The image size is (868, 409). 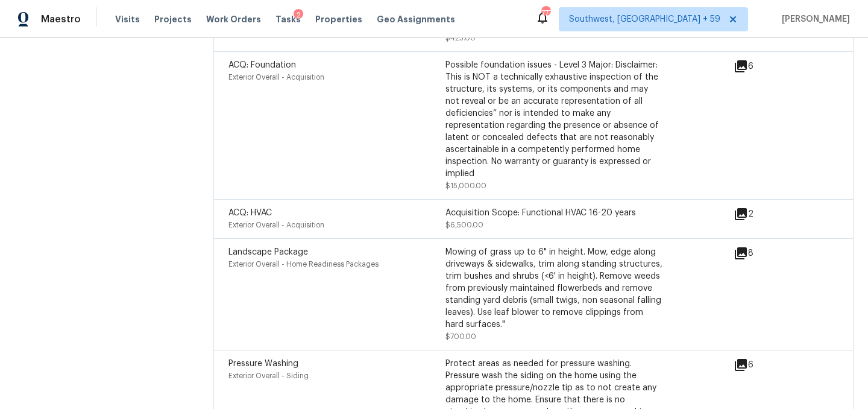 I want to click on div: 8, so click(x=763, y=253).